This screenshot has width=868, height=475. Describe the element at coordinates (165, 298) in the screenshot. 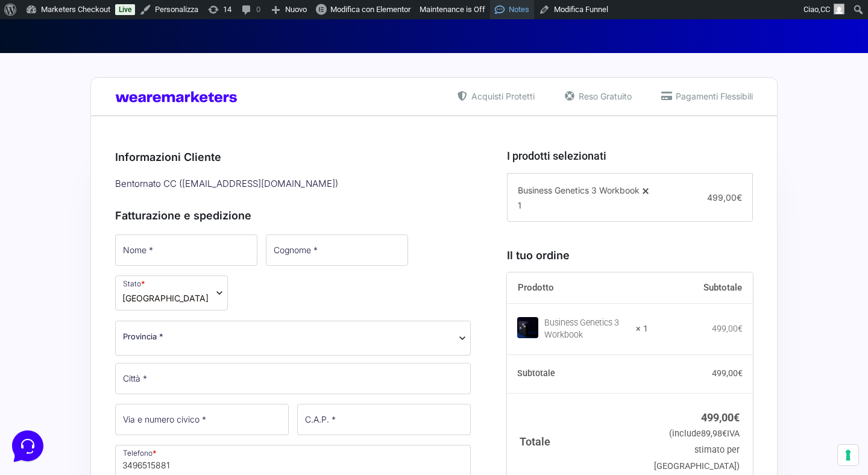

I see `span: Italia` at that location.